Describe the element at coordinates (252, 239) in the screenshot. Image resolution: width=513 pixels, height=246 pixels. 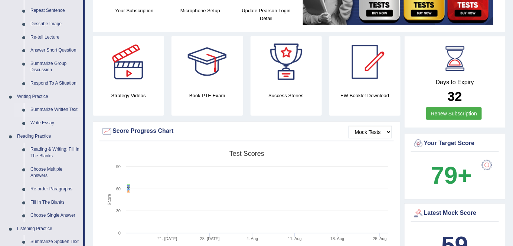
I see `tspan: 4. Aug` at that location.